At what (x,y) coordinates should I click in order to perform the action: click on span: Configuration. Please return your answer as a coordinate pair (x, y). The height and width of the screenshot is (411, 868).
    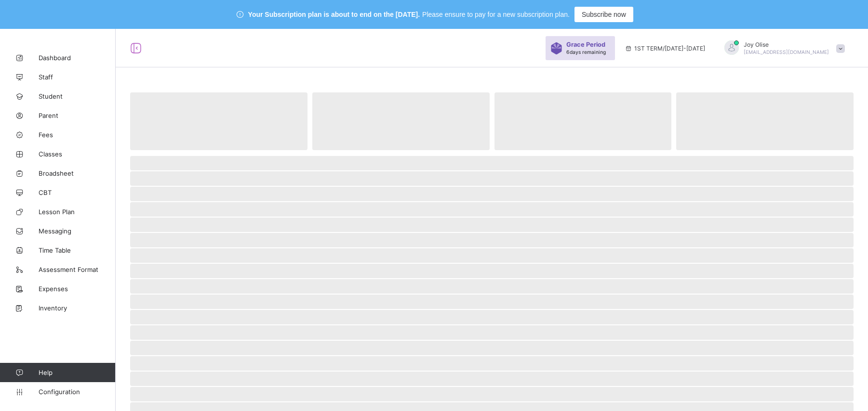
    Looking at the image, I should click on (77, 392).